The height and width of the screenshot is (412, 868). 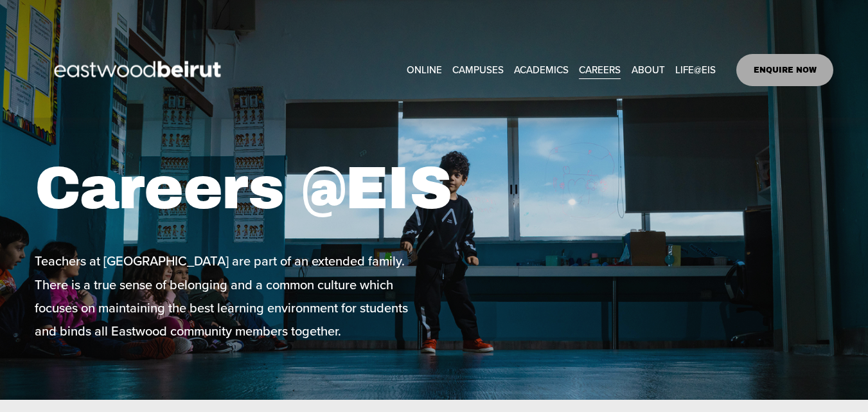 What do you see at coordinates (266, 189) in the screenshot?
I see `h1: Careers @EIS` at bounding box center [266, 189].